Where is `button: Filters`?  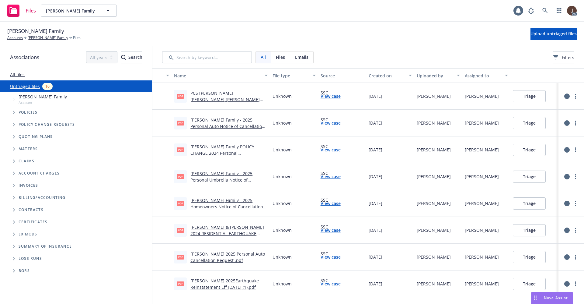
button: Filters is located at coordinates (564, 57).